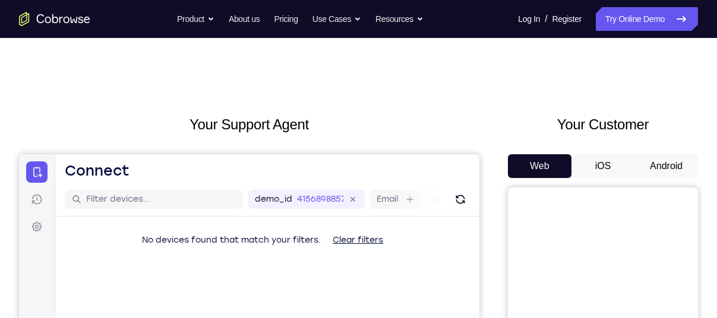  Describe the element at coordinates (337, 19) in the screenshot. I see `button: Use Cases` at that location.